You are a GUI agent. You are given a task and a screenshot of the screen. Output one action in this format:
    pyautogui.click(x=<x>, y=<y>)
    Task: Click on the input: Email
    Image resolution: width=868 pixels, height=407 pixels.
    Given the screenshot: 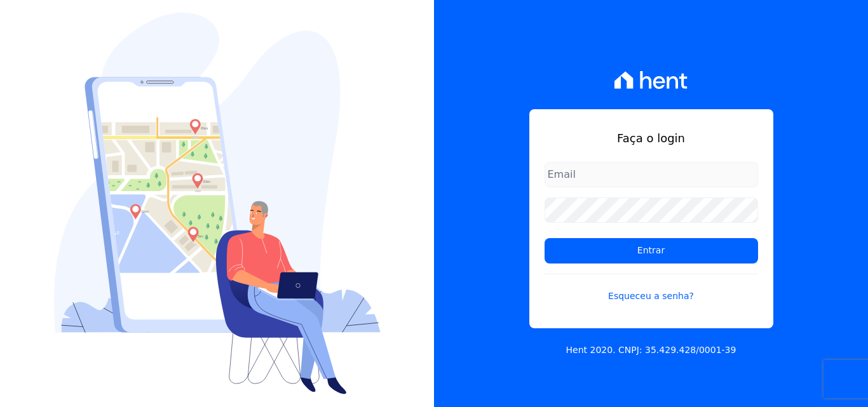 What is the action you would take?
    pyautogui.click(x=652, y=175)
    